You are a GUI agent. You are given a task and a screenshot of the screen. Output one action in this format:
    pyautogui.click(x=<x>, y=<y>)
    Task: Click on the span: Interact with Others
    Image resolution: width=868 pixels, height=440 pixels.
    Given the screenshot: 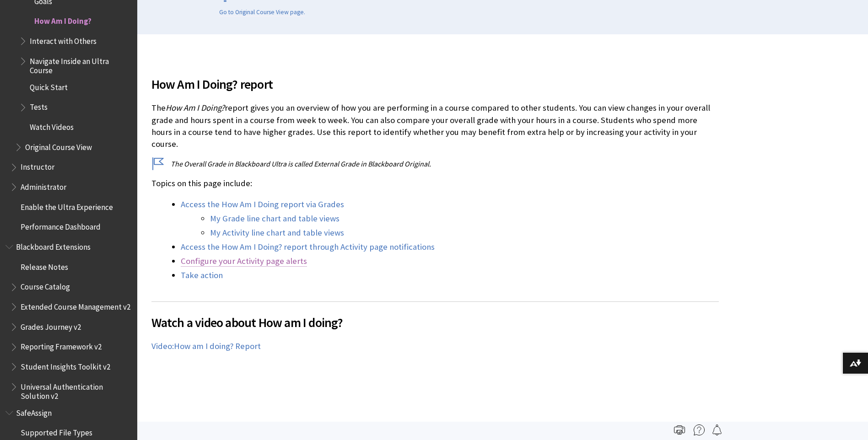 What is the action you would take?
    pyautogui.click(x=63, y=39)
    